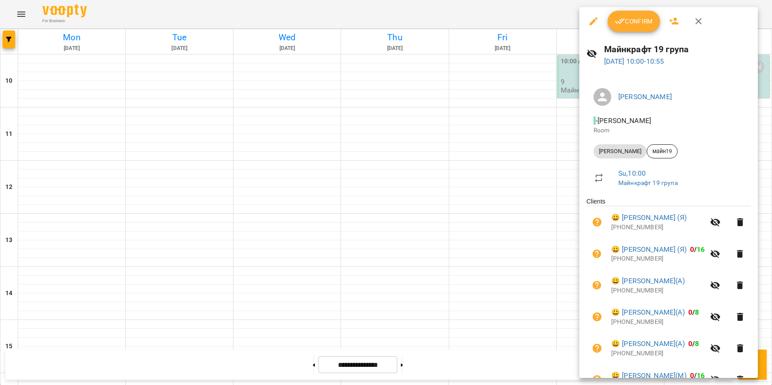 The height and width of the screenshot is (385, 772). What do you see at coordinates (668, 131) in the screenshot?
I see `p: Room` at bounding box center [668, 131].